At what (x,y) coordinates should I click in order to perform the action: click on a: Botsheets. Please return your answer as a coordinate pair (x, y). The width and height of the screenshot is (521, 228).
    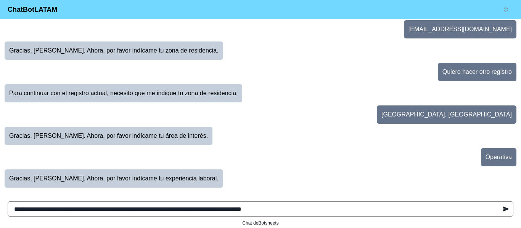
    Looking at the image, I should click on (268, 223).